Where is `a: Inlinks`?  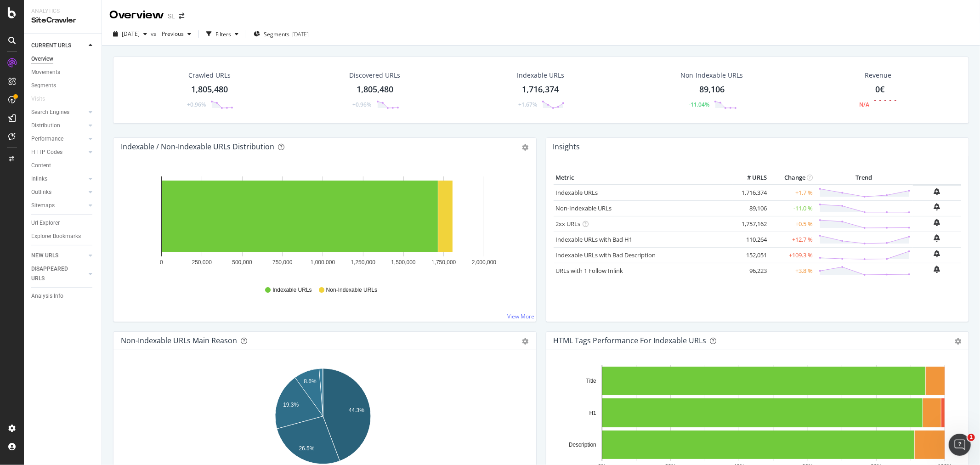 a: Inlinks is located at coordinates (58, 179).